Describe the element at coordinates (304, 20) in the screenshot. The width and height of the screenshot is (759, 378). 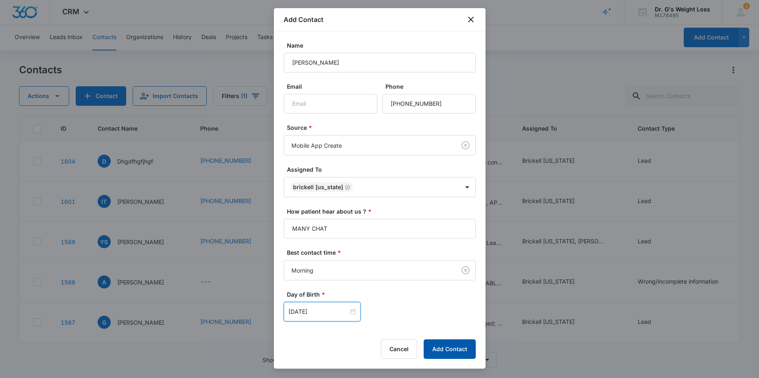
I see `h1: Add Contact` at that location.